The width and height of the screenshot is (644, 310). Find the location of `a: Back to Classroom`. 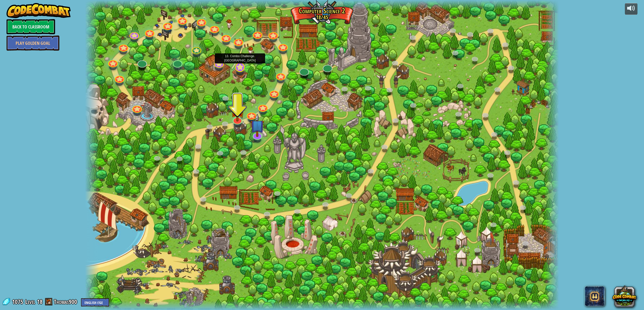

a: Back to Classroom is located at coordinates (30, 27).